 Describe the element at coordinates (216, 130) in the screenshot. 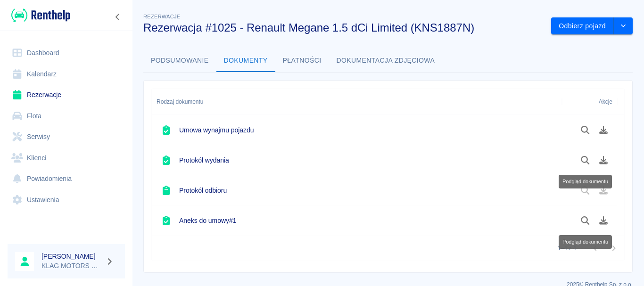

I see `h6: Umowa wynajmu pojazdu` at that location.